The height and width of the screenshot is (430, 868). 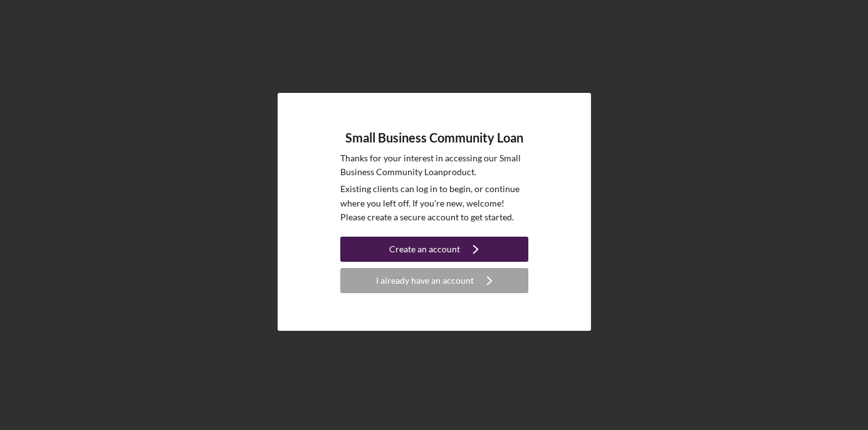 I want to click on div: I already have an account, so click(x=425, y=280).